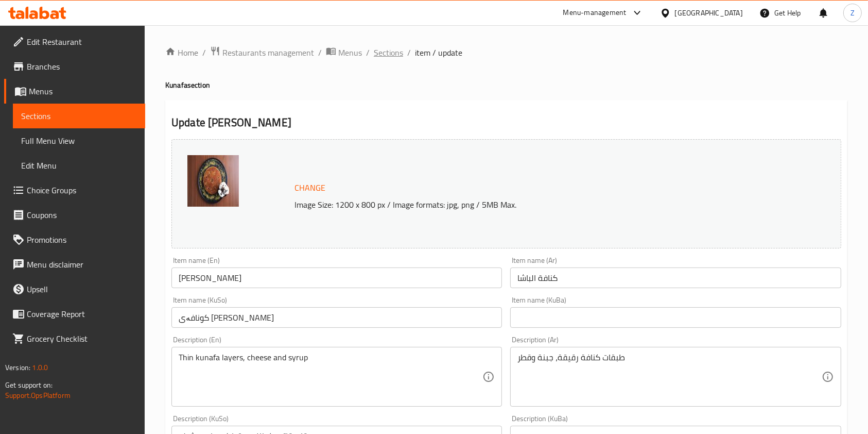 Image resolution: width=868 pixels, height=434 pixels. Describe the element at coordinates (82, 240) in the screenshot. I see `span: Promotions` at that location.